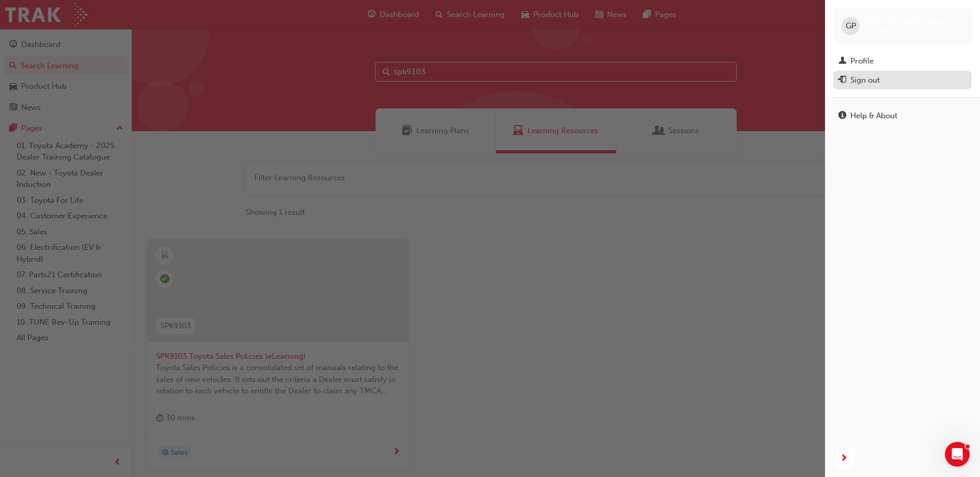  I want to click on span: man-icon, so click(842, 61).